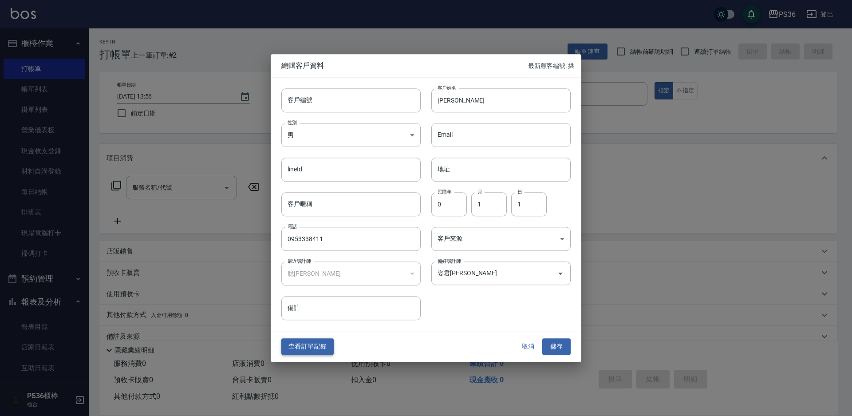 The image size is (852, 416). What do you see at coordinates (299, 261) in the screenshot?
I see `label: 最近設計師` at bounding box center [299, 261].